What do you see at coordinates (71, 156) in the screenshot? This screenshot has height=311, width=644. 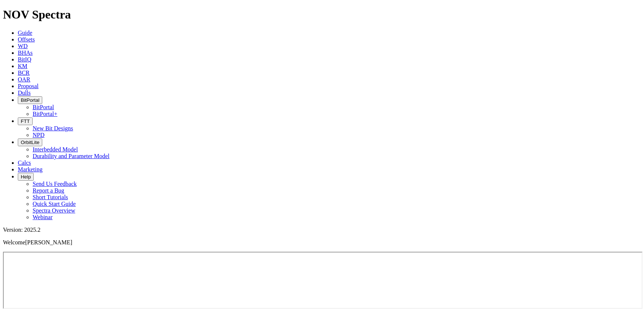 I see `a: Durability and Parameter Model` at bounding box center [71, 156].